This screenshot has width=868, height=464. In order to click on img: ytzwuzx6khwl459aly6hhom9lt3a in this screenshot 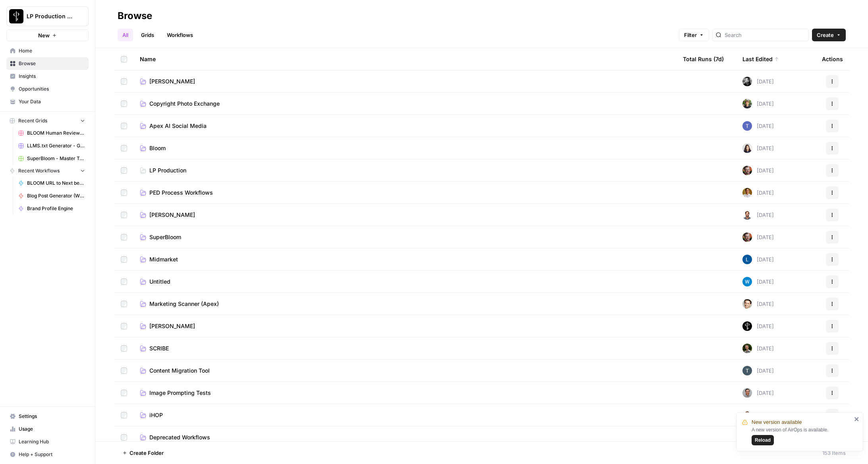, I will do `click(747, 259)`.